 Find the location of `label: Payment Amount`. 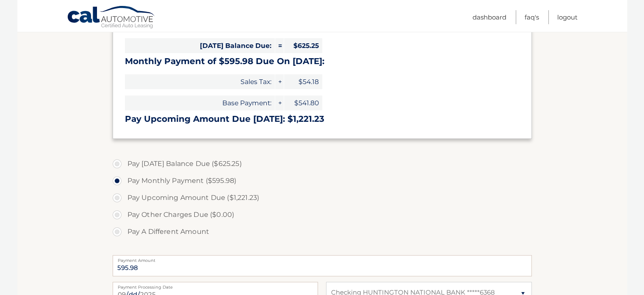

label: Payment Amount is located at coordinates (322, 258).